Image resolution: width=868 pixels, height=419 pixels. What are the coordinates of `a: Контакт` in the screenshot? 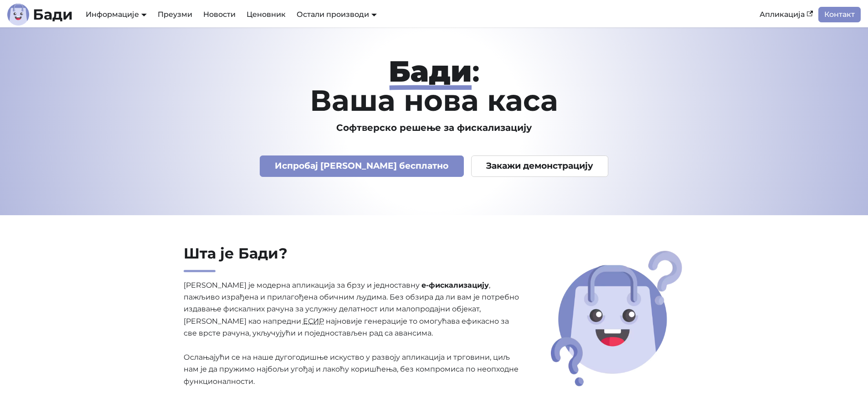 It's located at (840, 15).